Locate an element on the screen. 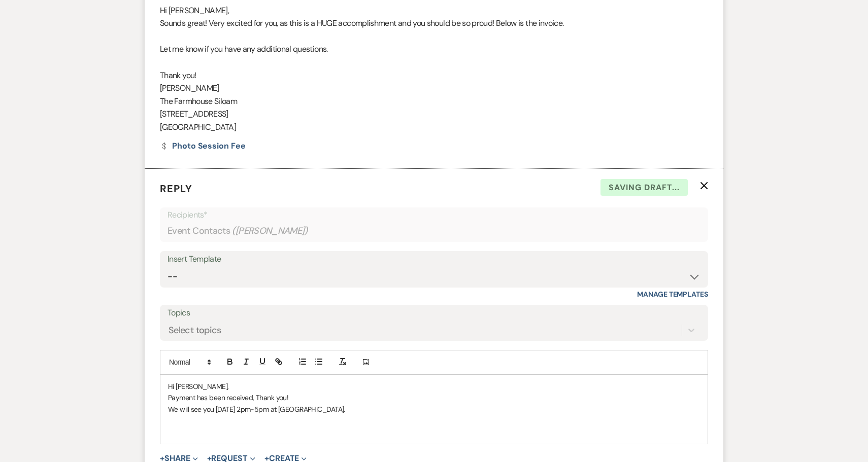  p: Sounds great! Very excited for you, as this is a HUGE accomplishment and you should be so proud! ... is located at coordinates (434, 23).